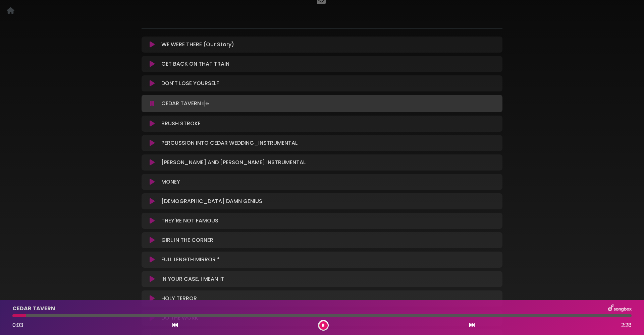  Describe the element at coordinates (181, 123) in the screenshot. I see `p: BRUSH STROKE` at that location.